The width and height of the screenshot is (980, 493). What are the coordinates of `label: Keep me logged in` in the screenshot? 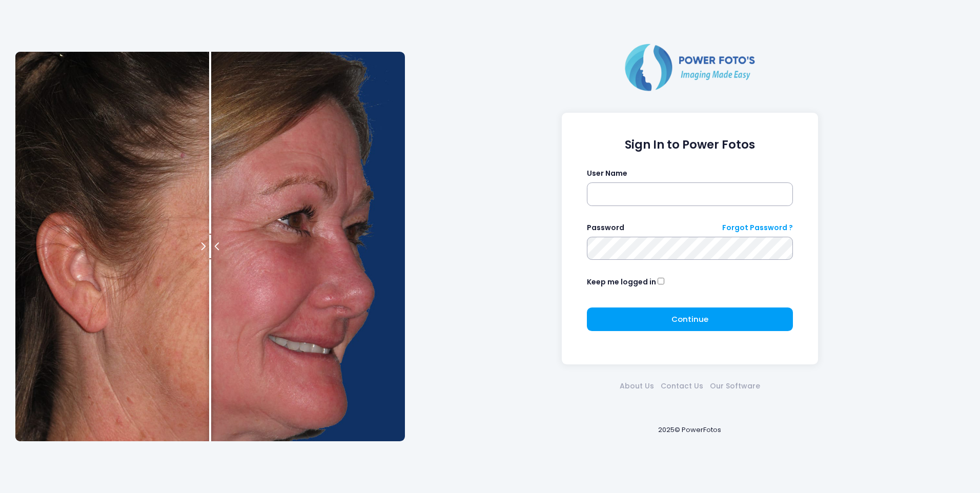 It's located at (621, 282).